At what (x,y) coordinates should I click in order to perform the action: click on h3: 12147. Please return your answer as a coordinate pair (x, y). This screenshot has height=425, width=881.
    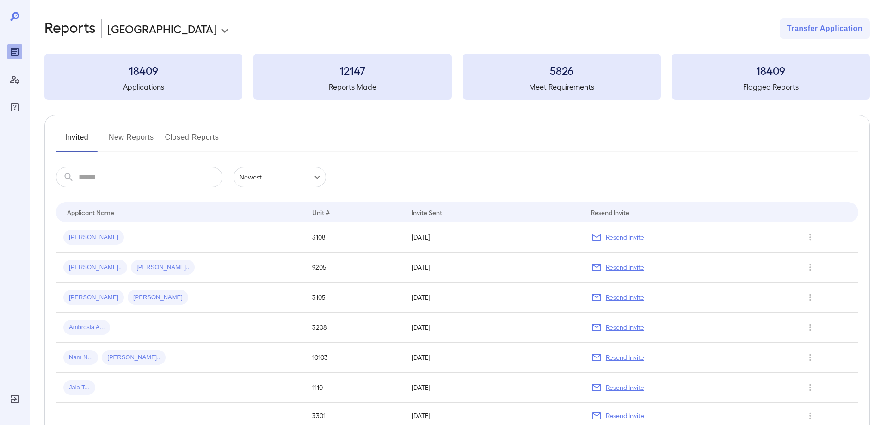
    Looking at the image, I should click on (353, 70).